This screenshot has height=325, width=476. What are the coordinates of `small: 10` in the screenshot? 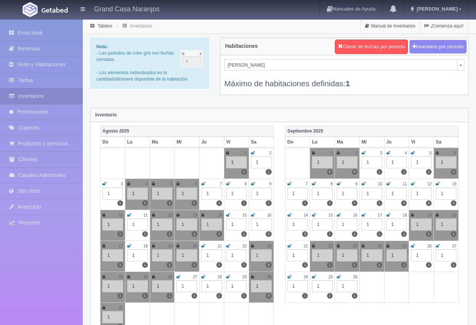 It's located at (380, 184).